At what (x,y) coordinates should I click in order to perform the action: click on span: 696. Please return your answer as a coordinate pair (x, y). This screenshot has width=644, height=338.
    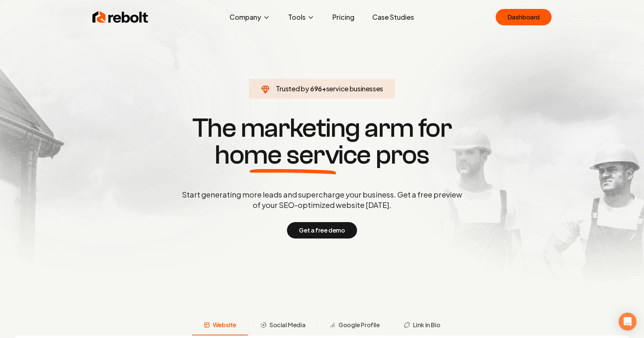
    Looking at the image, I should click on (316, 89).